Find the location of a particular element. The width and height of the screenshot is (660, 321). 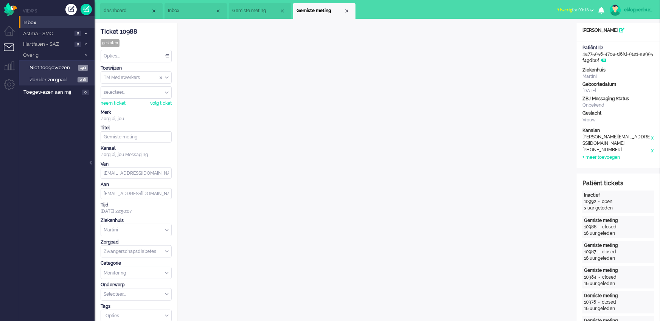

div: Ticket 10988 is located at coordinates (136, 32).